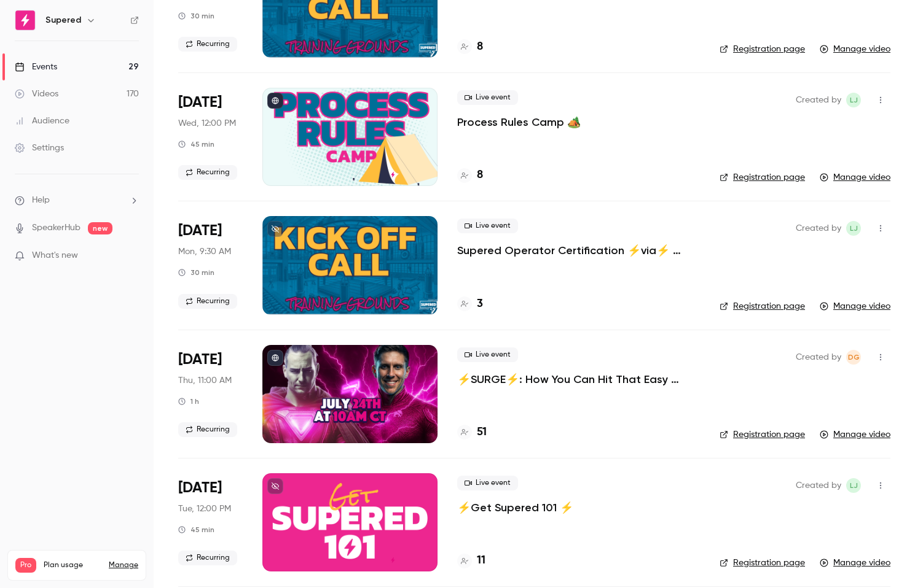 Image resolution: width=915 pixels, height=588 pixels. Describe the element at coordinates (210, 523) in the screenshot. I see `div: Jul 22 Tue, 12:00 PM (America/New York)` at that location.